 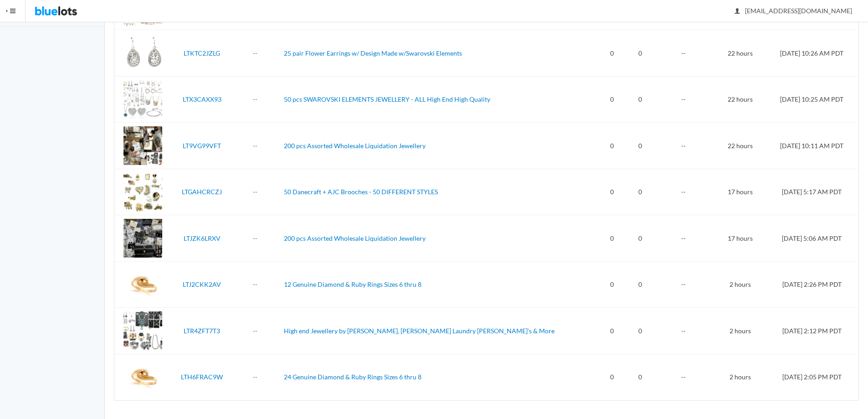 What do you see at coordinates (387, 99) in the screenshot?
I see `a: 50 pcs SWAROVSKI ELEMENTS JEWELLERY - ALL High End High Quality` at bounding box center [387, 99].